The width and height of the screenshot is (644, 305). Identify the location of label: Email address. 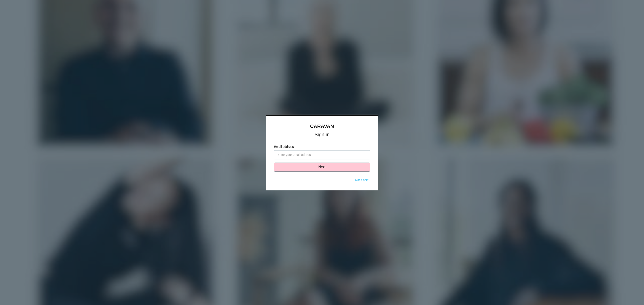
(322, 147).